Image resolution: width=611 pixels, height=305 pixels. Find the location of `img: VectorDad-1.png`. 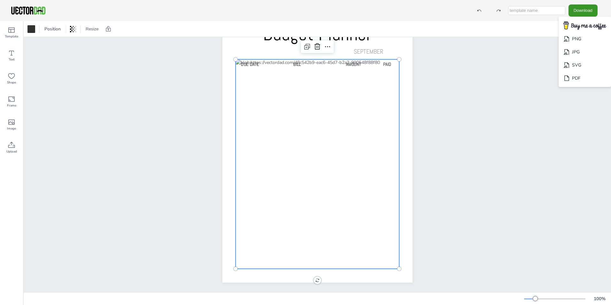

img: VectorDad-1.png is located at coordinates (28, 11).